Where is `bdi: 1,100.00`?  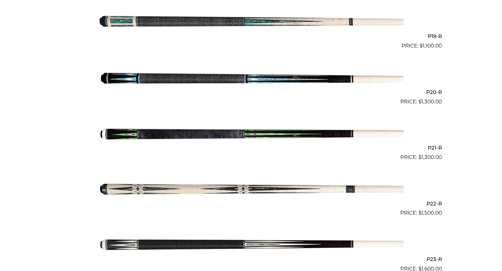
bdi: 1,100.00 is located at coordinates (431, 46).